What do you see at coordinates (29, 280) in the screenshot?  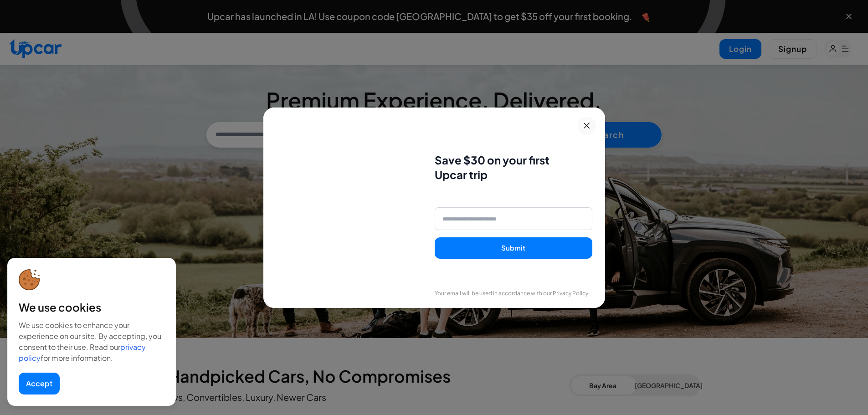 I see `img: cookie-icon.svg` at bounding box center [29, 280].